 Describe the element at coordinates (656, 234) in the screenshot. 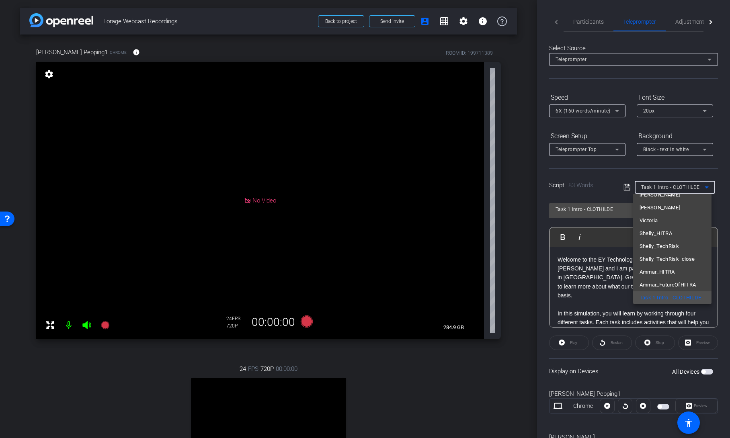

I see `span: Shelly_HITRA` at that location.